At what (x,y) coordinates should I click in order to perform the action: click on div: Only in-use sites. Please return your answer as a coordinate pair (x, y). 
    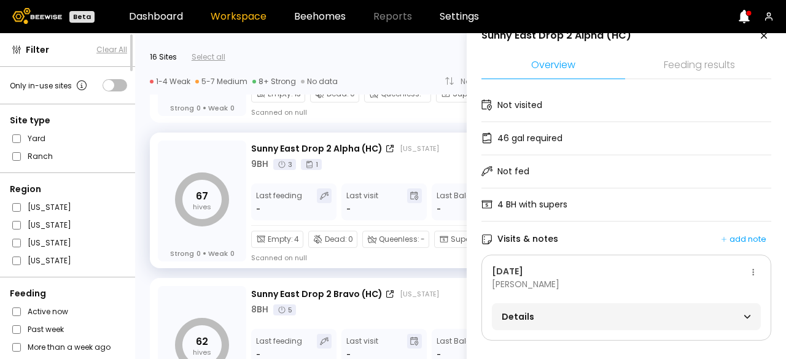
    Looking at the image, I should click on (49, 85).